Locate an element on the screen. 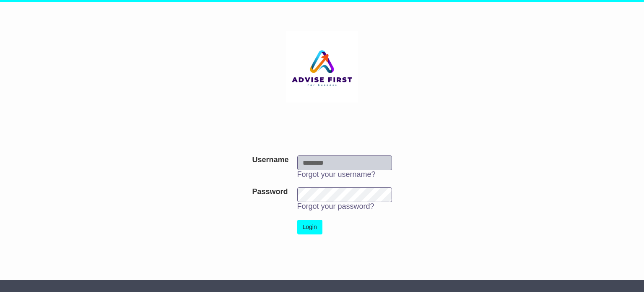  button: Login is located at coordinates (310, 227).